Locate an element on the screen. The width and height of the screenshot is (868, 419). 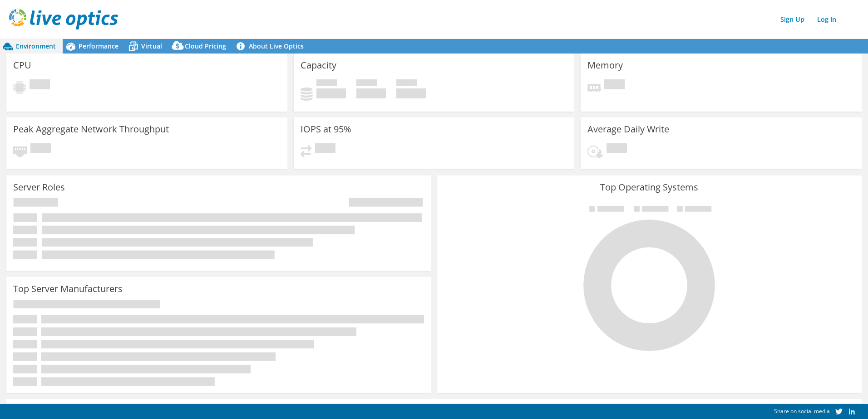
span: Used is located at coordinates (327, 84).